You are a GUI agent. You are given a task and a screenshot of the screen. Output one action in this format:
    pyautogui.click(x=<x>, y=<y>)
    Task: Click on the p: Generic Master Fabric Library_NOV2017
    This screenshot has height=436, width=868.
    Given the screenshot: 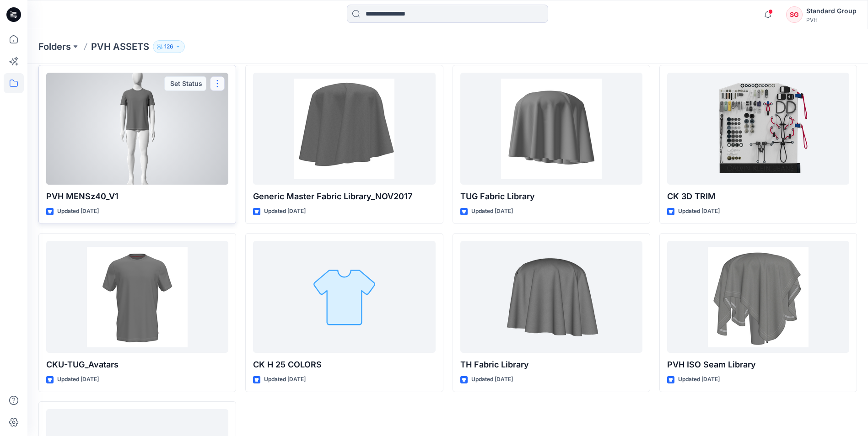 What is the action you would take?
    pyautogui.click(x=344, y=196)
    